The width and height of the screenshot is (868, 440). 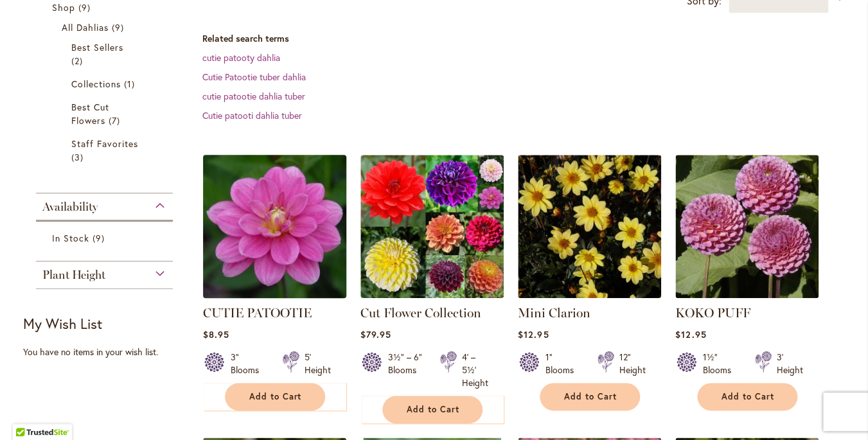 What do you see at coordinates (106, 114) in the screenshot?
I see `a: Best Cut Flowers` at bounding box center [106, 114].